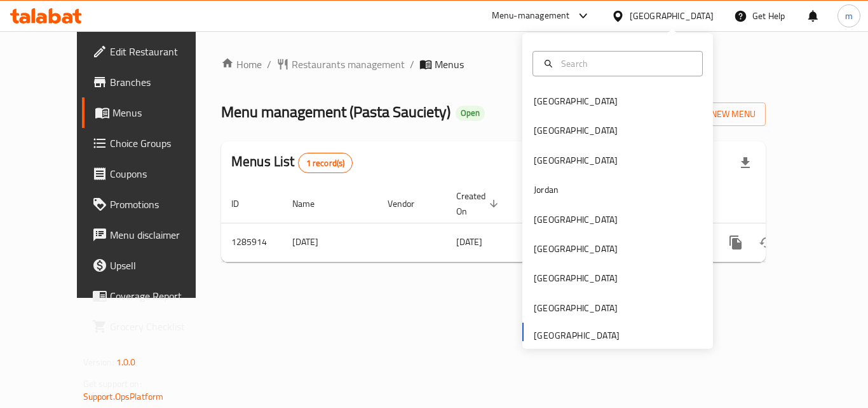  What do you see at coordinates (152, 235) in the screenshot?
I see `a: Menu disclaimer` at bounding box center [152, 235].